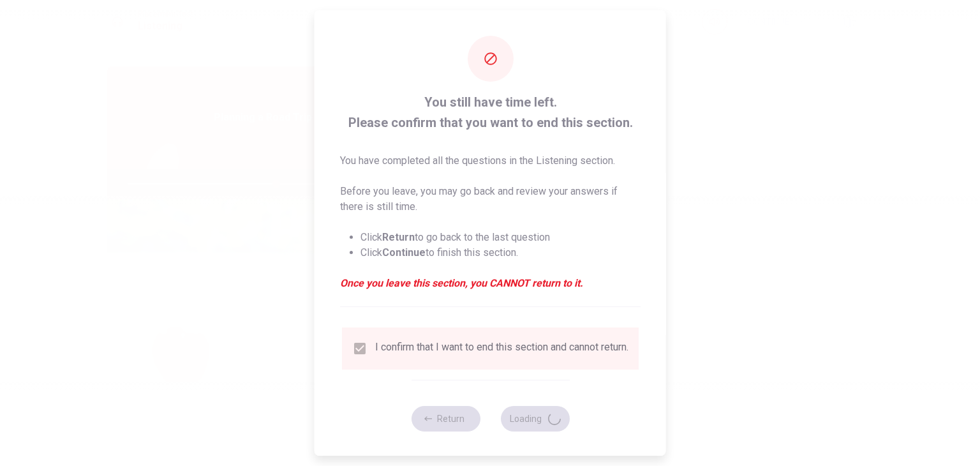 The image size is (980, 466). I want to click on strong: Return, so click(398, 237).